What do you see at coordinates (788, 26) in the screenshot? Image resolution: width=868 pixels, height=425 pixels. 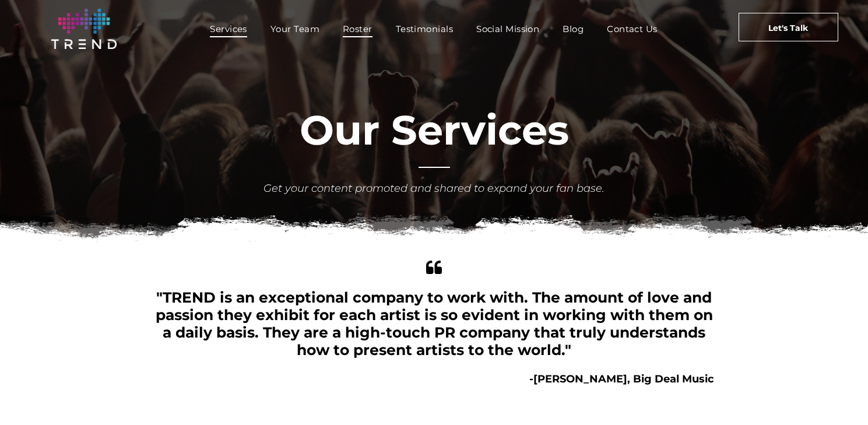 I see `a: Let's Talk` at bounding box center [788, 26].